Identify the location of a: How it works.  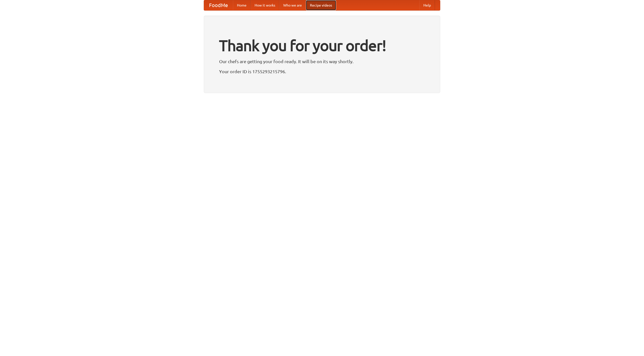
(265, 5).